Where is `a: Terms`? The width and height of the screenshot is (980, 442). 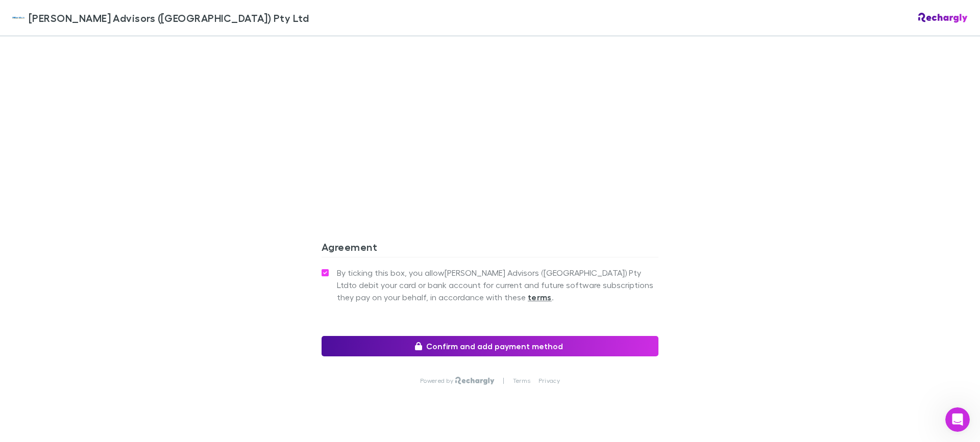
a: Terms is located at coordinates (522, 381).